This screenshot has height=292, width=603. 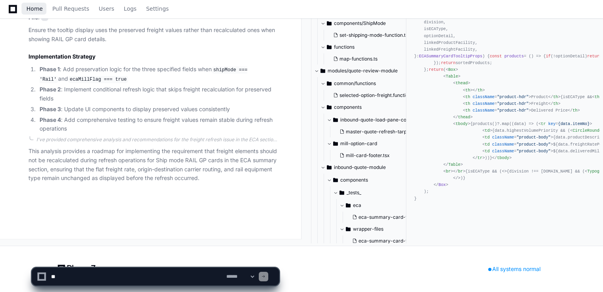 What do you see at coordinates (372, 95) in the screenshot?
I see `button: selected-option-freight.functions.ts` at bounding box center [372, 95].